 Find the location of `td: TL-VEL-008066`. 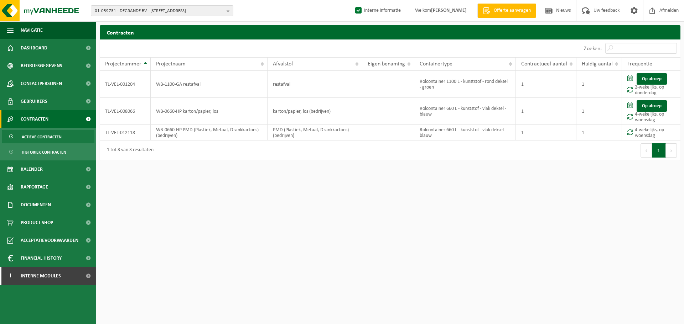

td: TL-VEL-008066 is located at coordinates (125, 111).